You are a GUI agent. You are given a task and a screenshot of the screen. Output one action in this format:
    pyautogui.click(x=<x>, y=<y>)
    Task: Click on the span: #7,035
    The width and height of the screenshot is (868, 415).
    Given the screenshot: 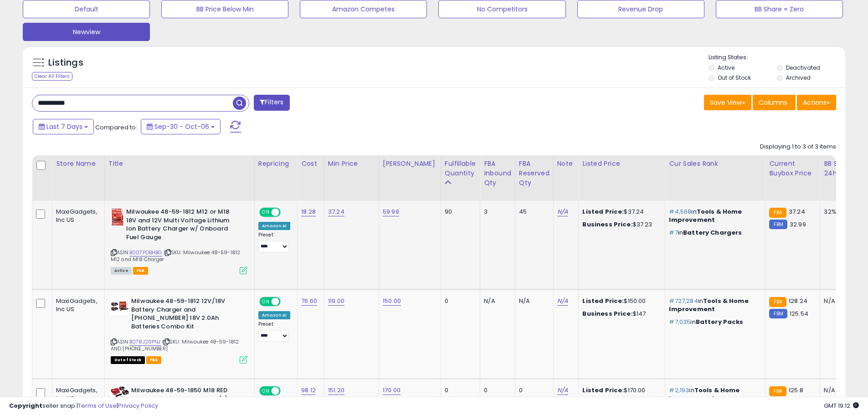 What is the action you would take?
    pyautogui.click(x=679, y=322)
    